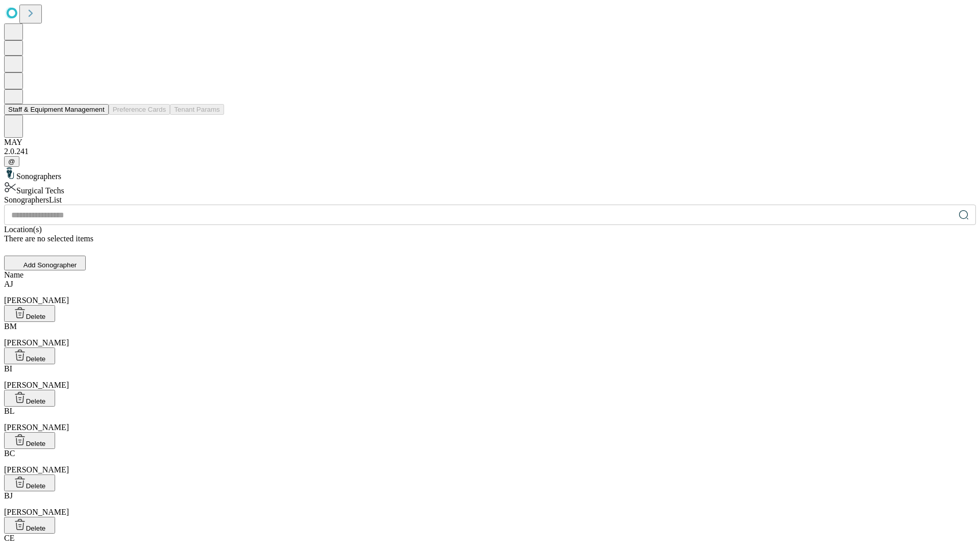 This screenshot has width=980, height=551. I want to click on button: Tenant Params, so click(197, 109).